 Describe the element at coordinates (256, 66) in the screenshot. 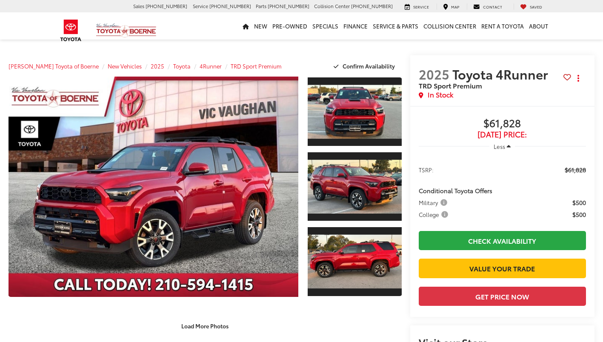

I see `a: TRD Sport Premium` at that location.